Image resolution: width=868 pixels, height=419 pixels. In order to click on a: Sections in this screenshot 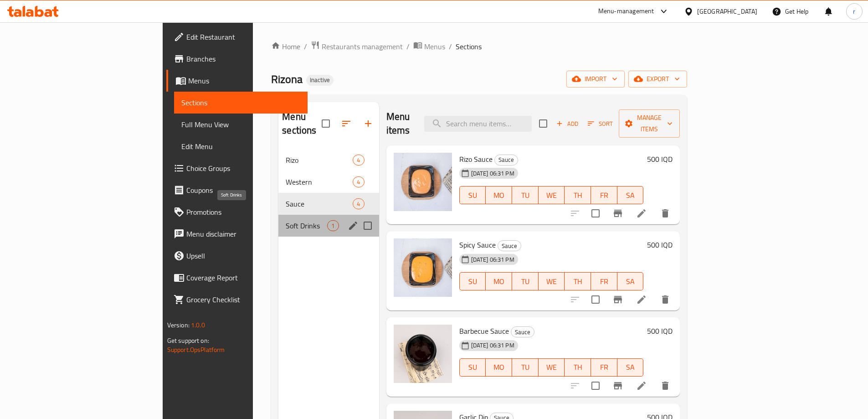, I will do `click(240, 103)`.